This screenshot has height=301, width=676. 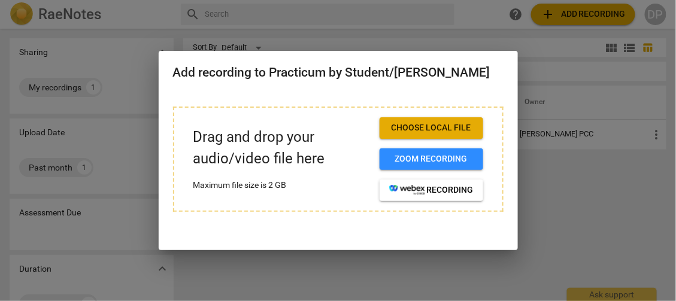 I want to click on span: Choose local file, so click(x=431, y=128).